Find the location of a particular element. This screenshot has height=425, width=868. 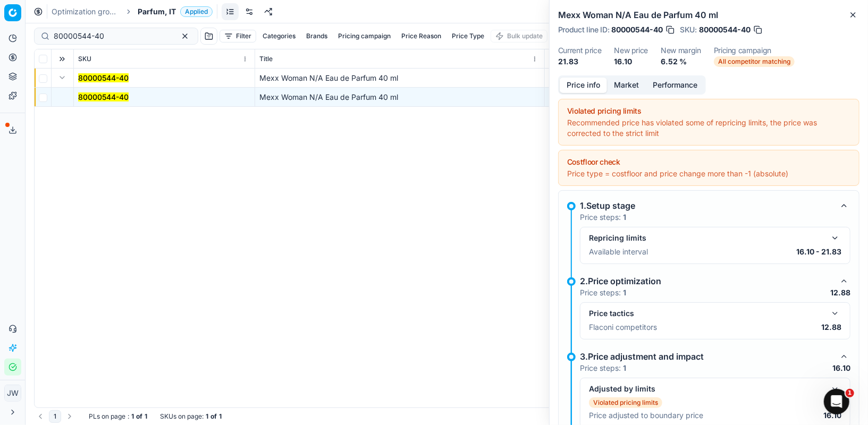

div: Price tactics is located at coordinates (707, 314).